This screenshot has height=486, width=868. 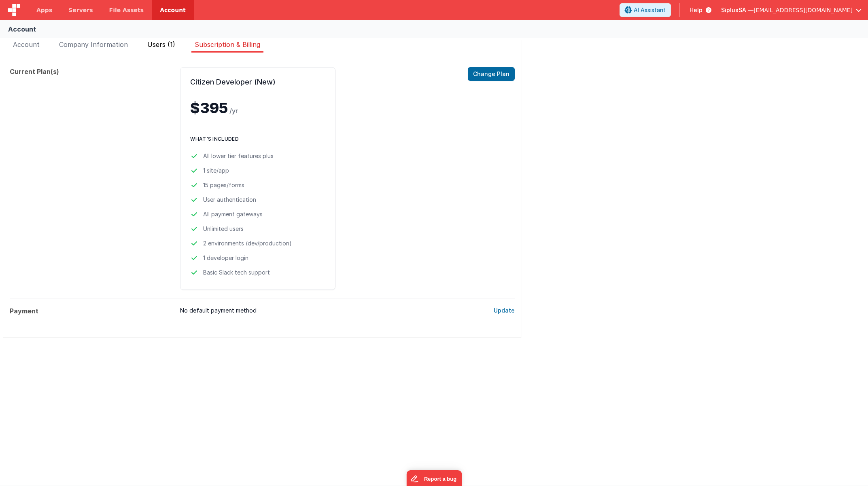 I want to click on span: Basic Slack tech support, so click(x=236, y=273).